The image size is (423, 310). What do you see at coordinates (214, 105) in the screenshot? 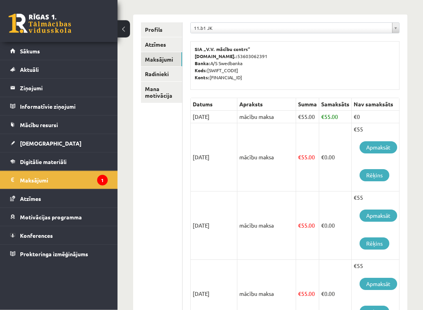
I see `th: Datums` at bounding box center [214, 105].